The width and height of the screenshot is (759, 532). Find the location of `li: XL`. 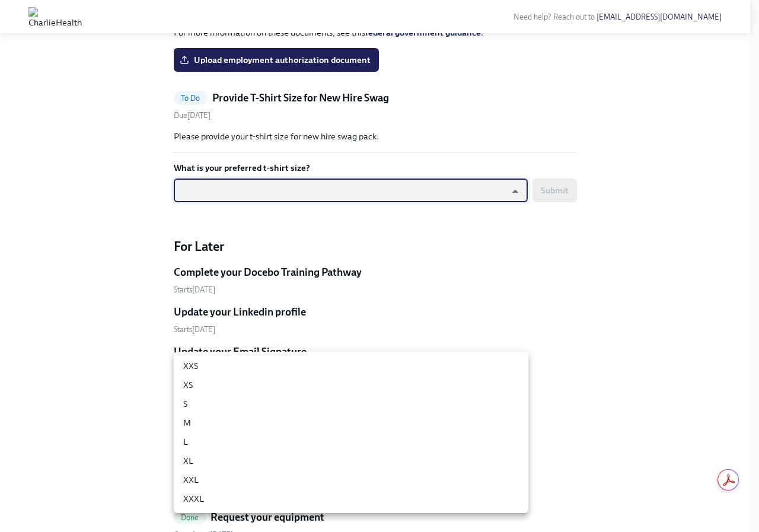

li: XL is located at coordinates (351, 461).